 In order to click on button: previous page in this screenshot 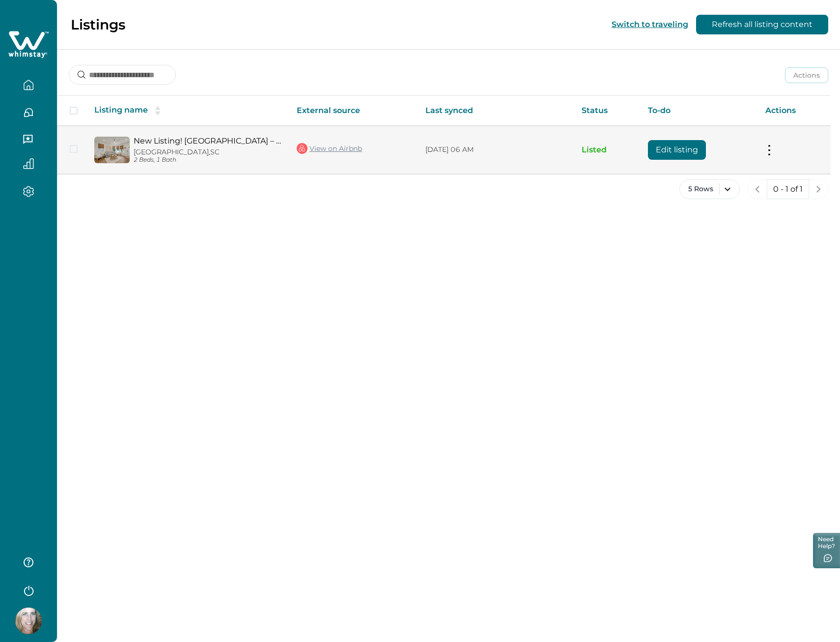, I will do `click(758, 189)`.